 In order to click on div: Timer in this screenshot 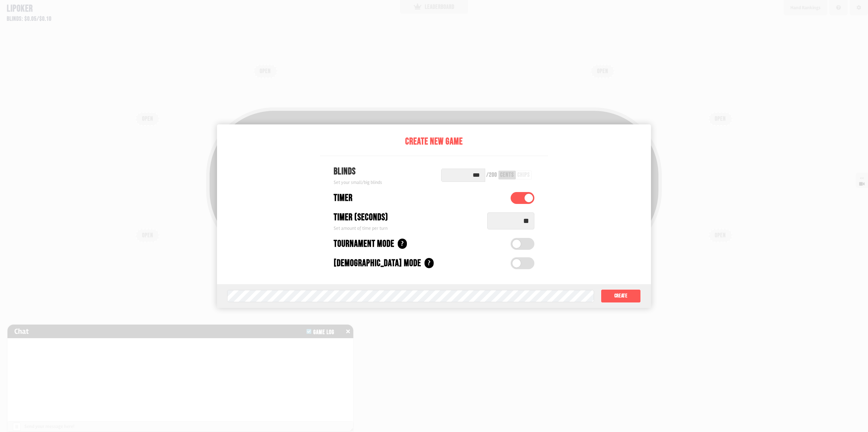, I will do `click(343, 198)`.